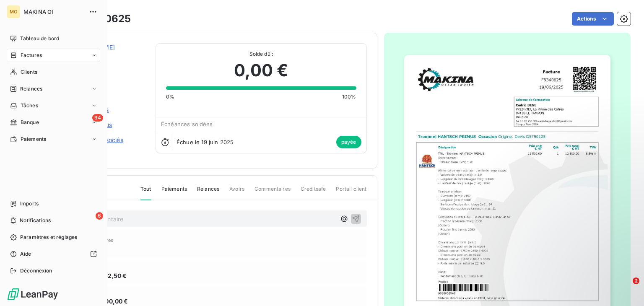  What do you see at coordinates (146, 193) in the screenshot?
I see `span: Tout` at bounding box center [146, 193].